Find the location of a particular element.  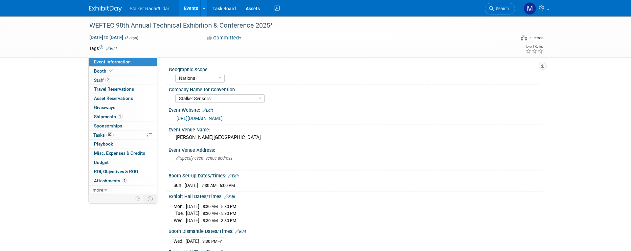

div: Booth Set-up Dates/Times: is located at coordinates (356, 175).